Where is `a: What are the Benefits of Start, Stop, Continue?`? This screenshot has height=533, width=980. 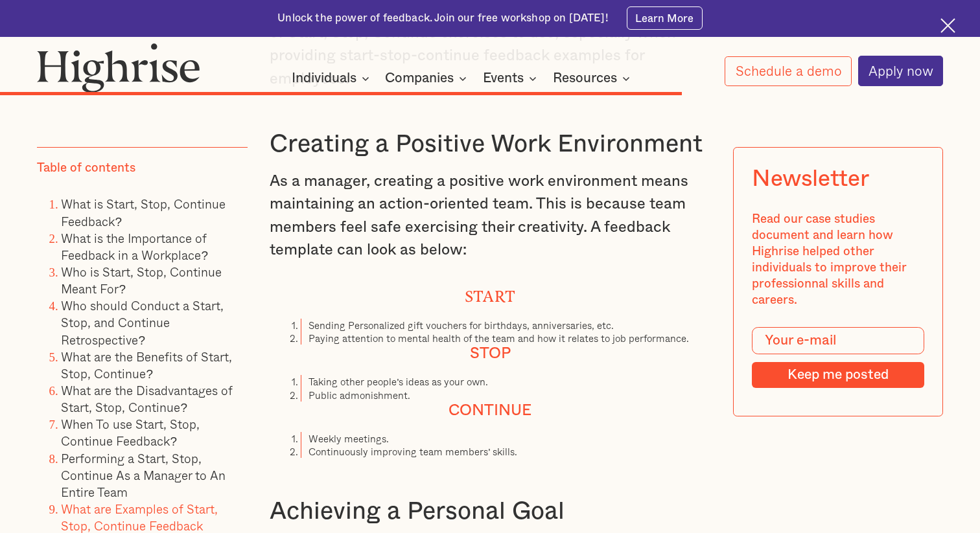
a: What are the Benefits of Start, Stop, Continue? is located at coordinates (146, 365).